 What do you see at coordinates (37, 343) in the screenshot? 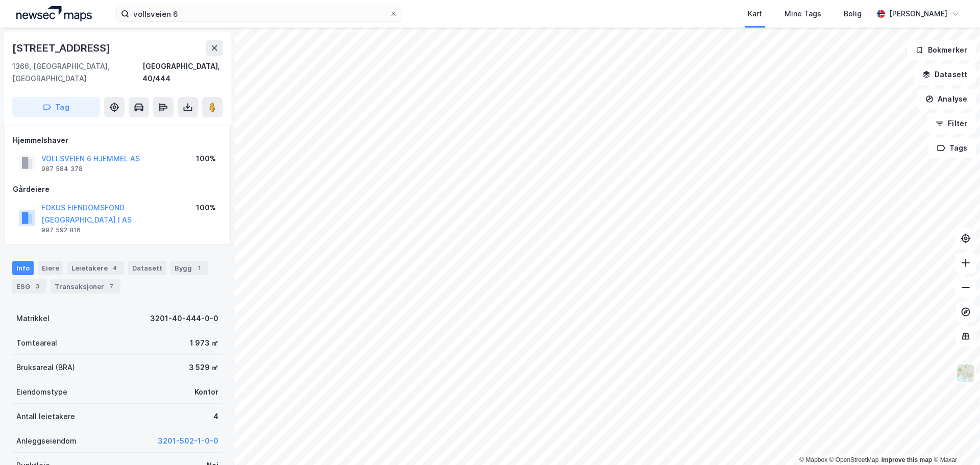
I see `div: Tomteareal` at bounding box center [37, 343].